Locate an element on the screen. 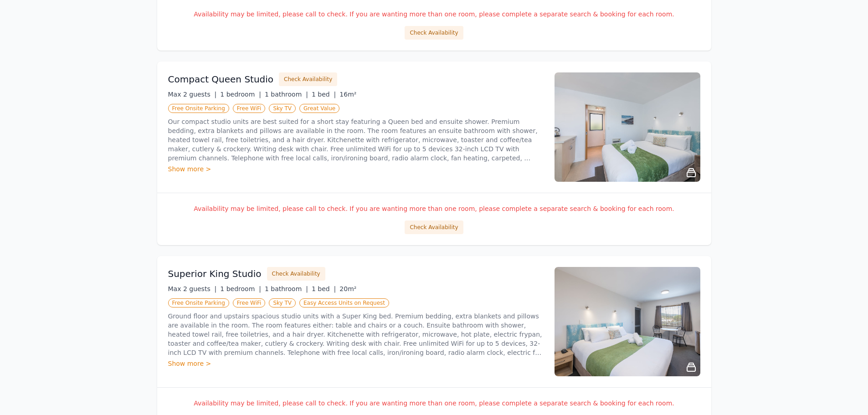 This screenshot has width=868, height=415. span: Great Value is located at coordinates (320, 109).